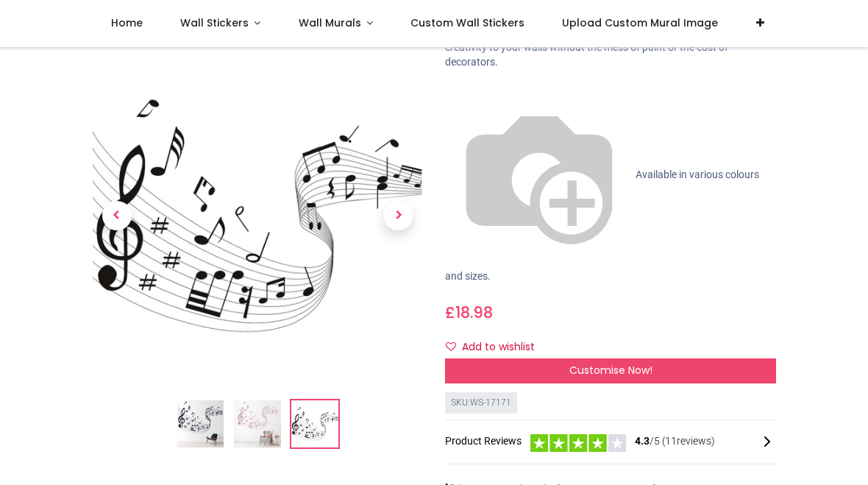  I want to click on span: Customise Now!, so click(610, 370).